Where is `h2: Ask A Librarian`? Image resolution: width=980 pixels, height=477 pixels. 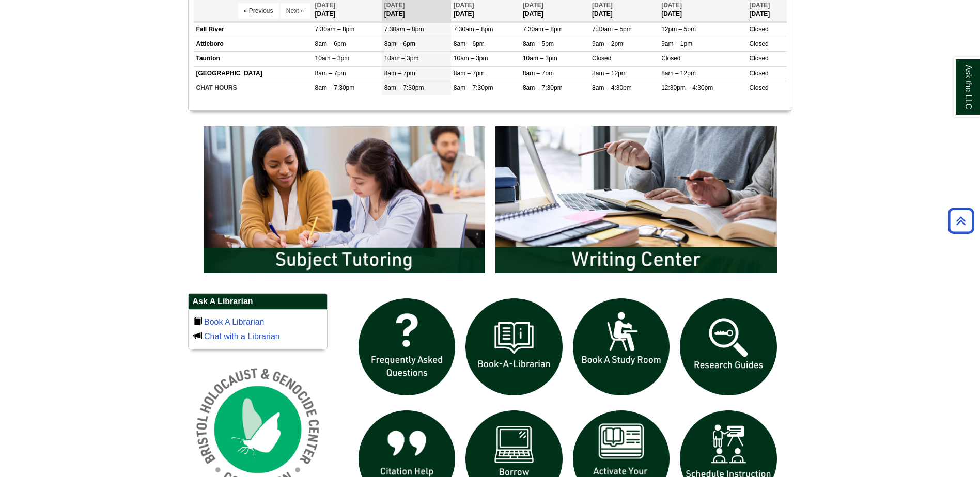
h2: Ask A Librarian is located at coordinates (258, 301).